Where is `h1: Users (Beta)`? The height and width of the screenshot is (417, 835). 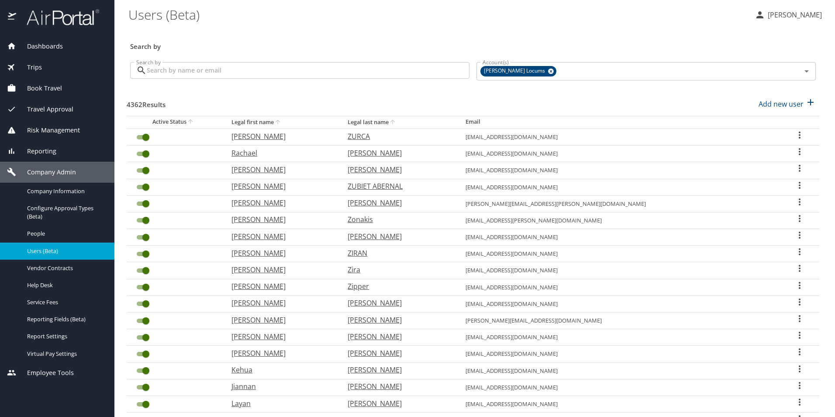 h1: Users (Beta) is located at coordinates (438, 14).